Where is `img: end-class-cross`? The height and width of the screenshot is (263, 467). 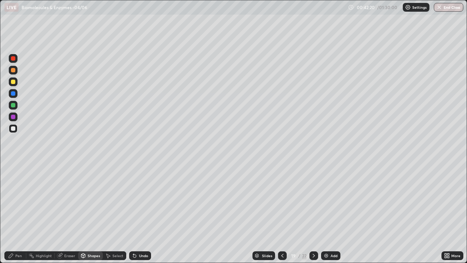
img: end-class-cross is located at coordinates (440, 7).